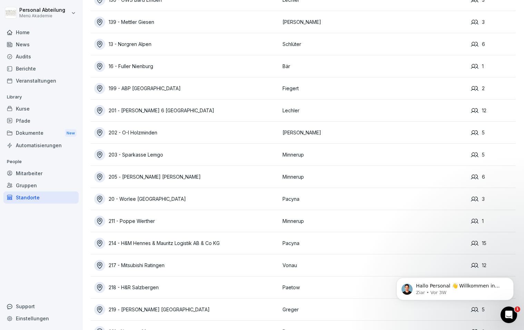  I want to click on td: Greger, so click(373, 309).